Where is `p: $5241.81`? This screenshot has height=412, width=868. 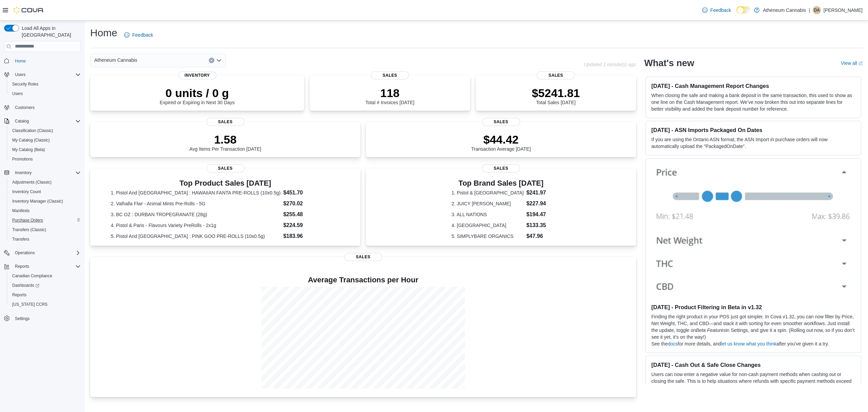 p: $5241.81 is located at coordinates (556, 93).